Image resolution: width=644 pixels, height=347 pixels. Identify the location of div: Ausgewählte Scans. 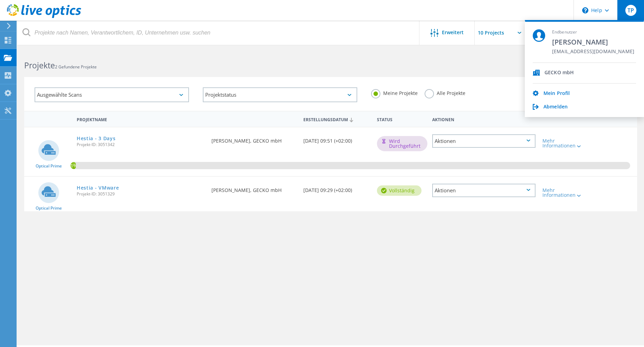
(111, 95).